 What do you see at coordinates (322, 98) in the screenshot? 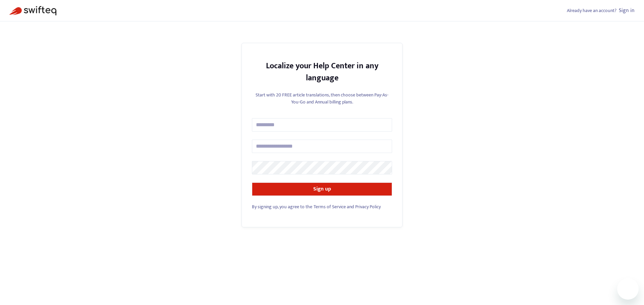
I see `p: Start with 20 FREE article translations, then choose between Pay-As-You-Go and Annual billing plans.` at bounding box center [322, 98].